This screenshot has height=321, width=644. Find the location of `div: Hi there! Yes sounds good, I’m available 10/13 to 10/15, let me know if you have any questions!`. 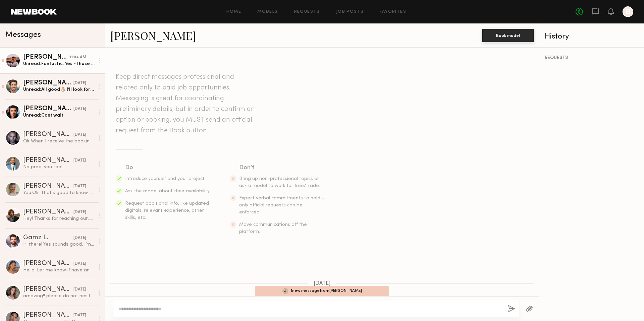

div: Hi there! Yes sounds good, I’m available 10/13 to 10/15, let me know if you have any questions! is located at coordinates (59, 244).